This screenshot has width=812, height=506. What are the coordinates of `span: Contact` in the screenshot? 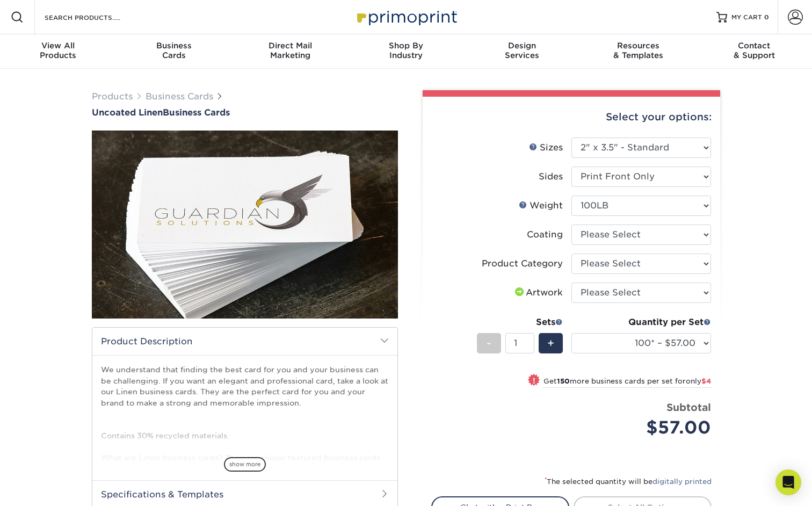 It's located at (755, 46).